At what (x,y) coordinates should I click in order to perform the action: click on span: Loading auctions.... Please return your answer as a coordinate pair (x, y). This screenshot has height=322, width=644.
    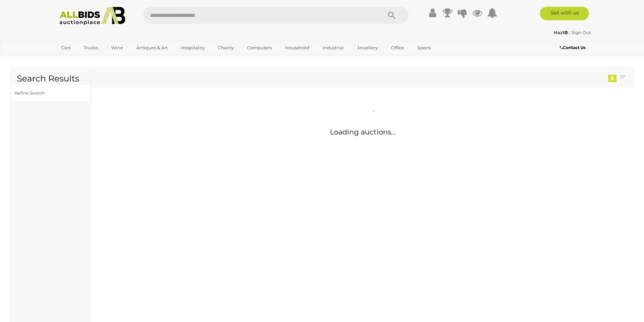
    Looking at the image, I should click on (362, 132).